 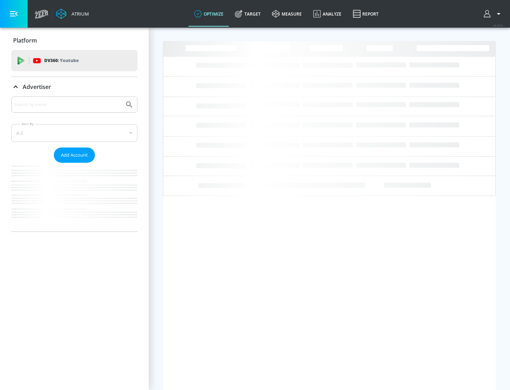 I want to click on a: Analyze, so click(x=327, y=14).